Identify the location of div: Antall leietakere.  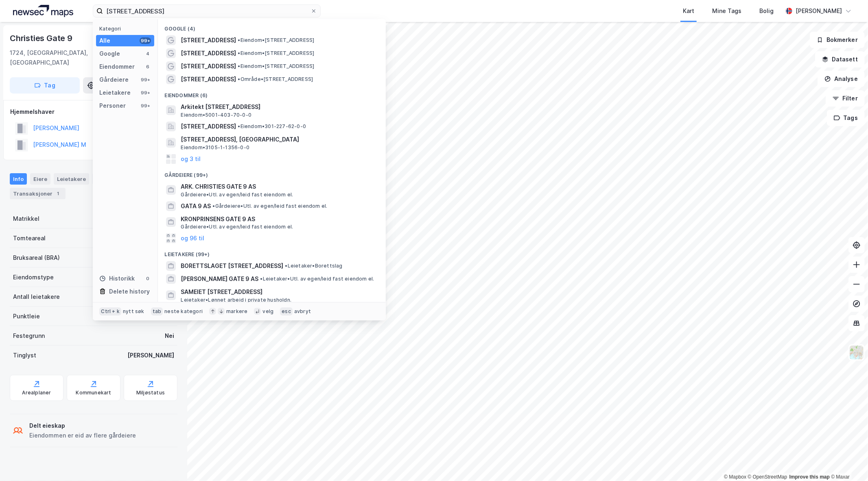
(36, 297).